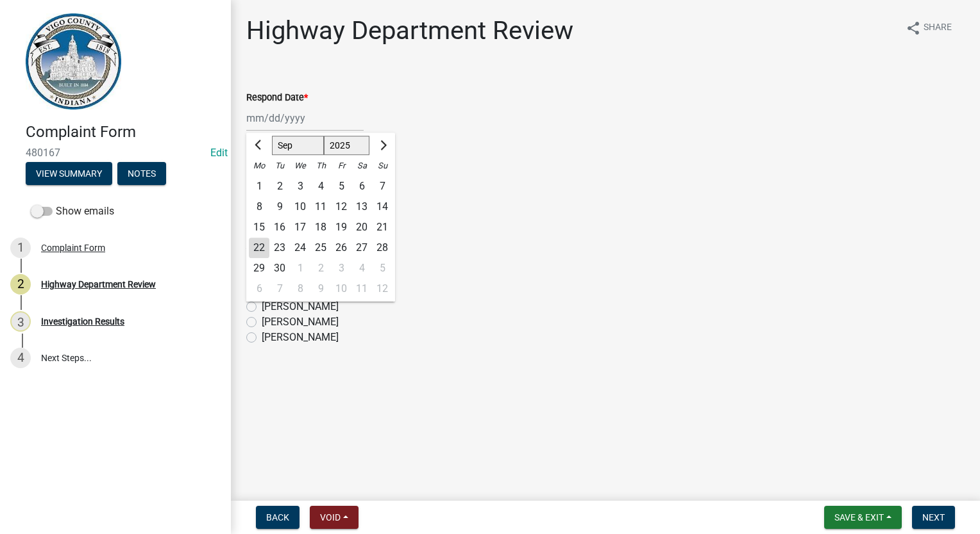 The width and height of the screenshot is (980, 534). Describe the element at coordinates (382, 186) in the screenshot. I see `div: Sunday, September 7, 2025` at that location.